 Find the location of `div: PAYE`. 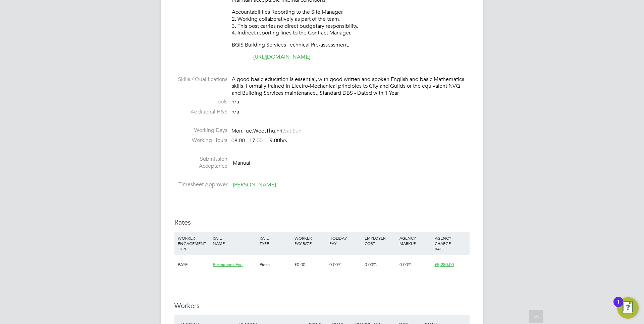

div: PAYE is located at coordinates (194, 265).